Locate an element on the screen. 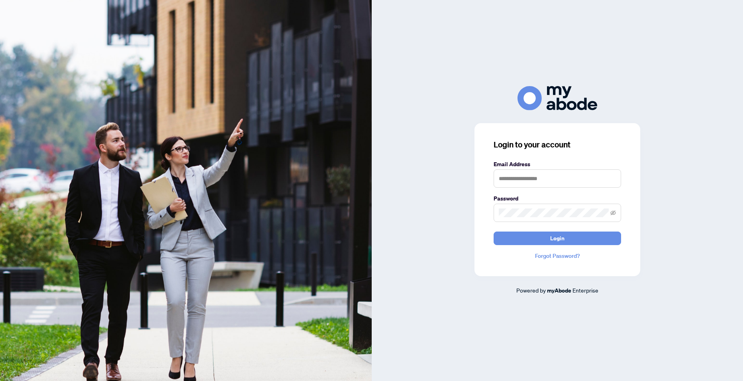 The width and height of the screenshot is (743, 381). span: Enterprise is located at coordinates (585, 290).